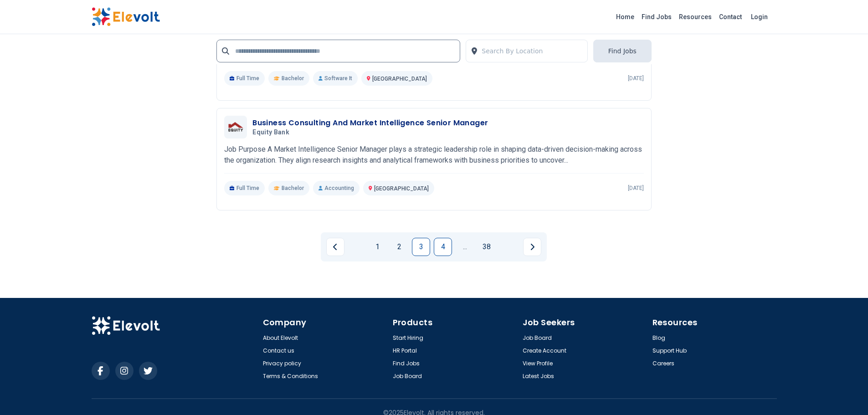  I want to click on a: Support Hub, so click(669, 350).